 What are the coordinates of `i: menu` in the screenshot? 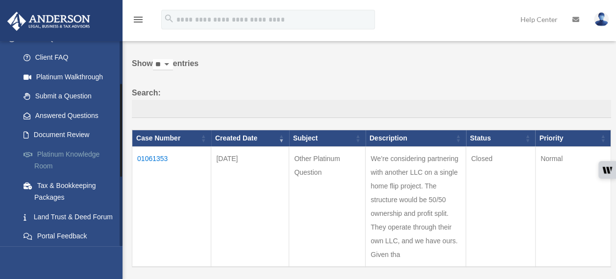 It's located at (138, 20).